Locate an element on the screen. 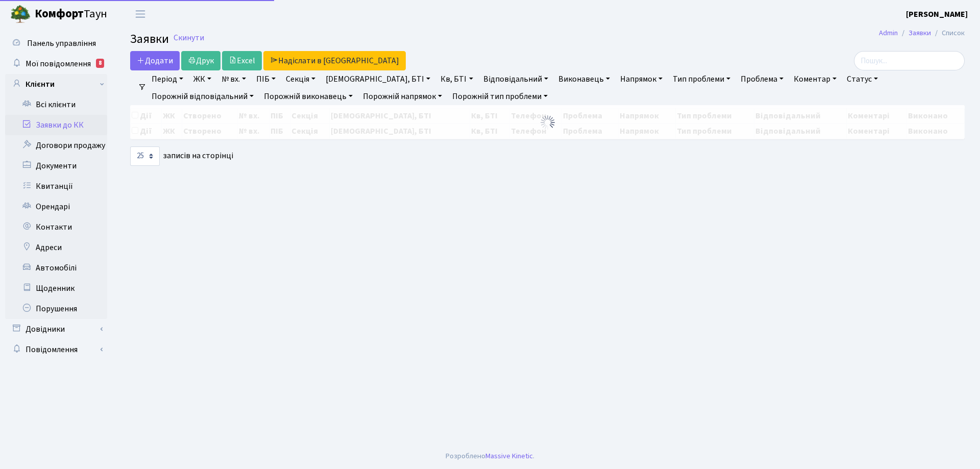 The width and height of the screenshot is (980, 469). button: Переключити навігацію is located at coordinates (140, 14).